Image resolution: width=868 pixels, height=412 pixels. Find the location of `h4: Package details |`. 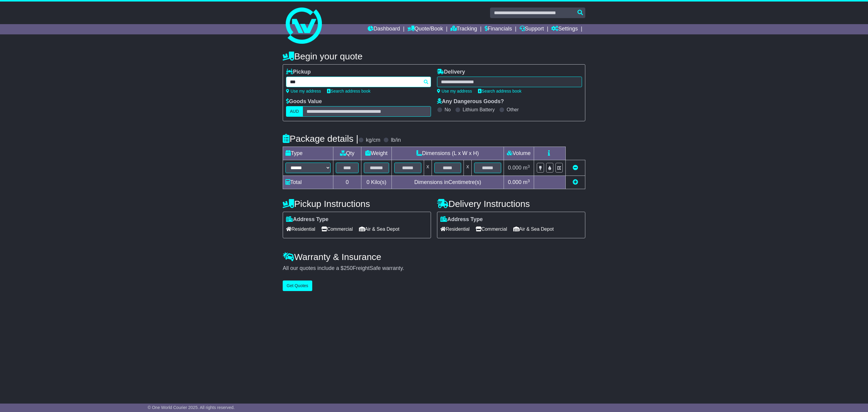

h4: Package details | is located at coordinates (320, 139).